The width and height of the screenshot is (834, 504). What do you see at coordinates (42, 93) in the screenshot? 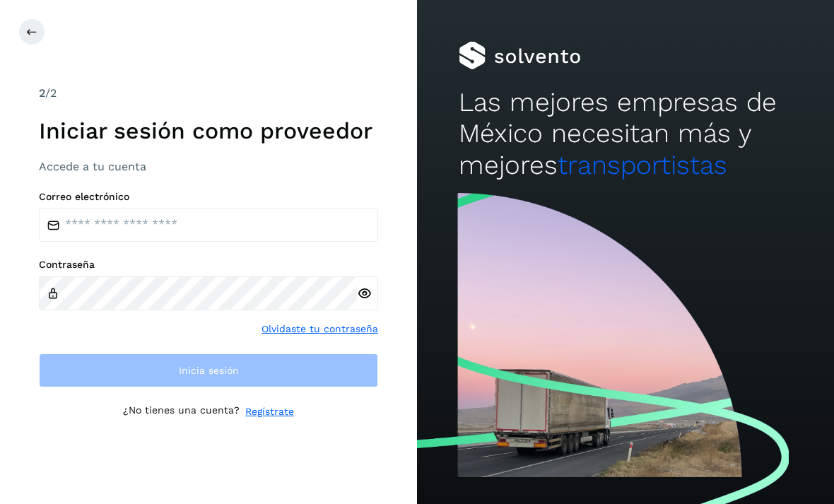
I see `span: 2` at bounding box center [42, 93].